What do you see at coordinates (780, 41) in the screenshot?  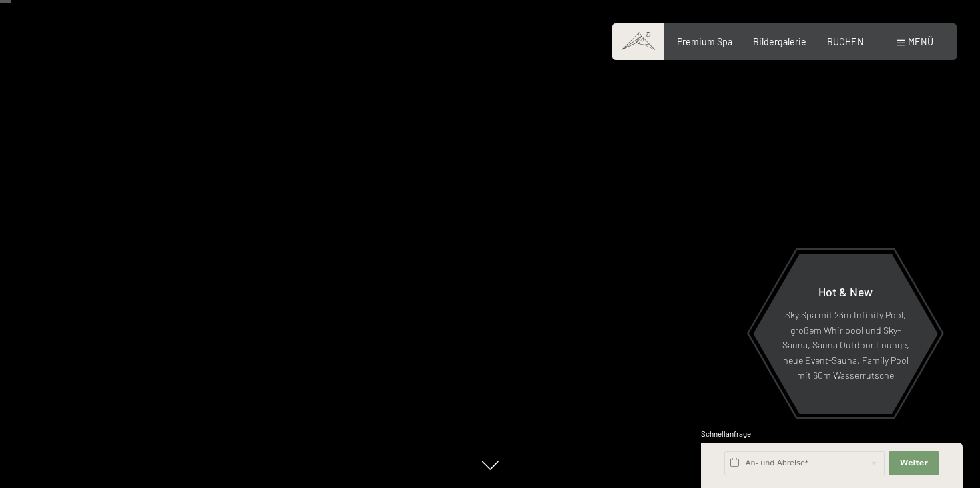 I see `a: Bildergalerie` at bounding box center [780, 41].